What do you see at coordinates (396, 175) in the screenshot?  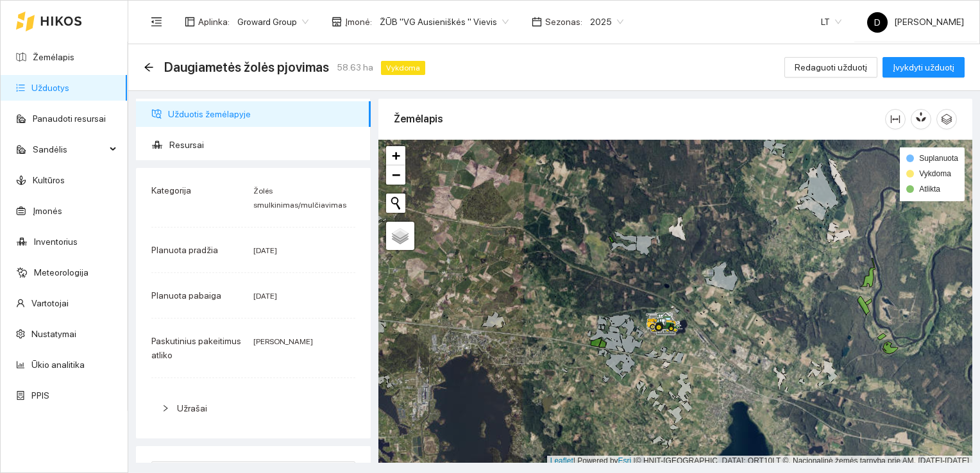 I see `a: Zoom out` at bounding box center [396, 175].